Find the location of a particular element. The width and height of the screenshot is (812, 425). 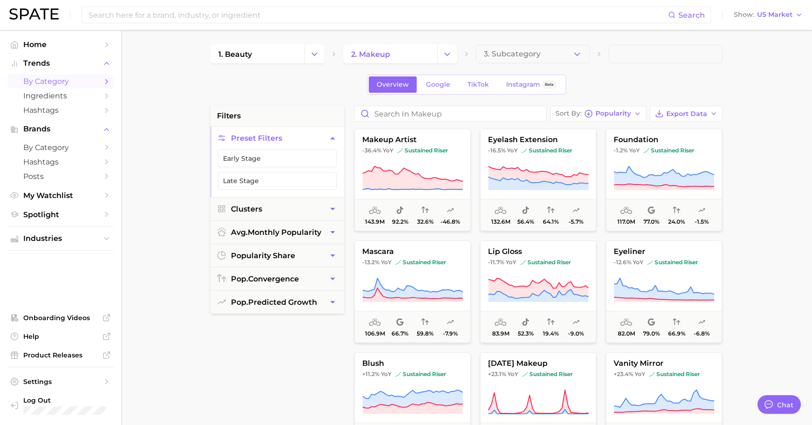

button: mascara-13.2% YoYsustained risersustained riser106.9m66.7%59.8%-7.9% is located at coordinates (412, 291).